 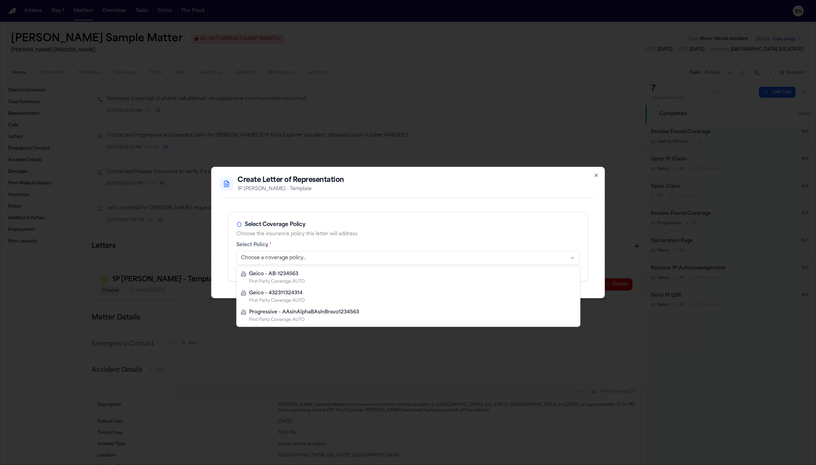 What do you see at coordinates (304, 313) in the screenshot?
I see `span: Progressive - AAsInAlphaBAsInBravo1234563` at bounding box center [304, 313].